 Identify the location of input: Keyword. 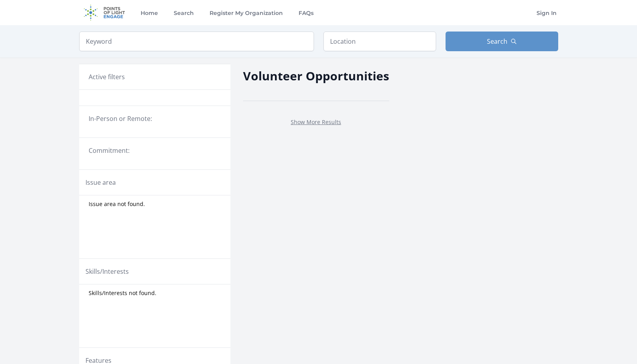
(197, 42).